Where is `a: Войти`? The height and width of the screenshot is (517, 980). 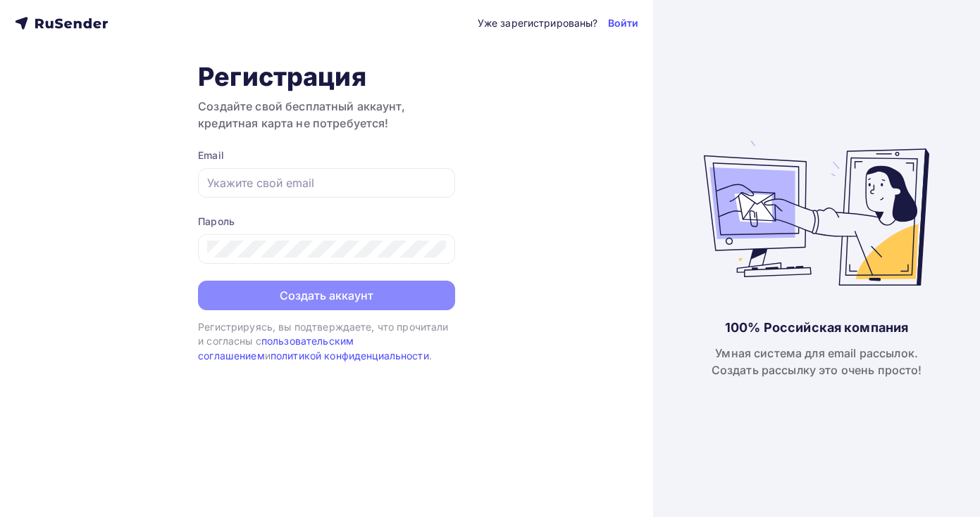
a: Войти is located at coordinates (623, 23).